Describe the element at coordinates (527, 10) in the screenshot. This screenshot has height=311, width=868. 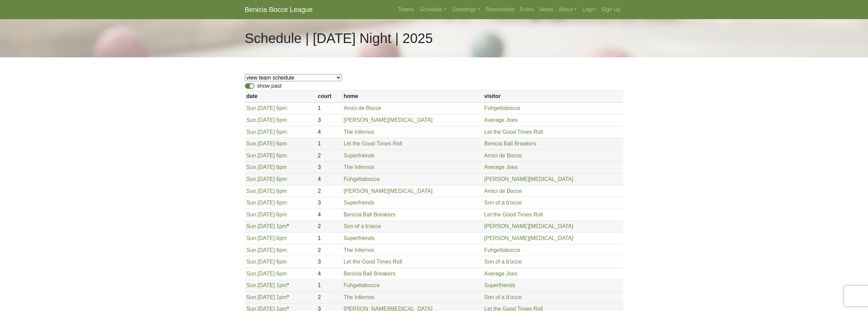
I see `a: Rules` at that location.